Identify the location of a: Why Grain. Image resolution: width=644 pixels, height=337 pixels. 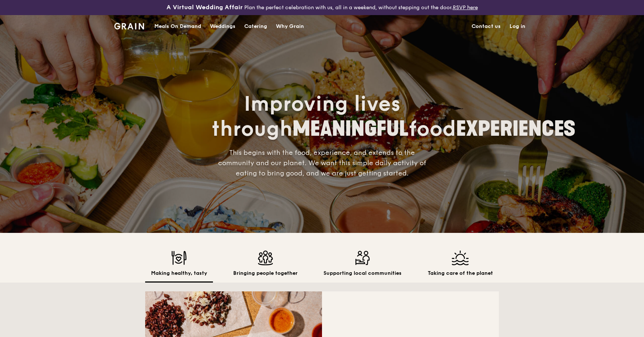
(290, 27).